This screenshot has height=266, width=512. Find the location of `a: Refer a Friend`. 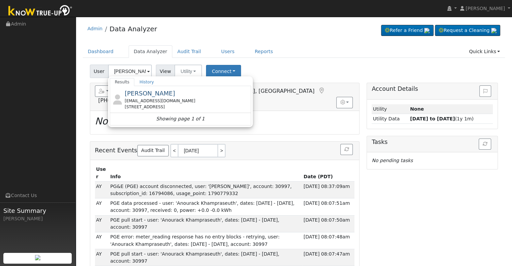

a: Refer a Friend is located at coordinates (408, 31).